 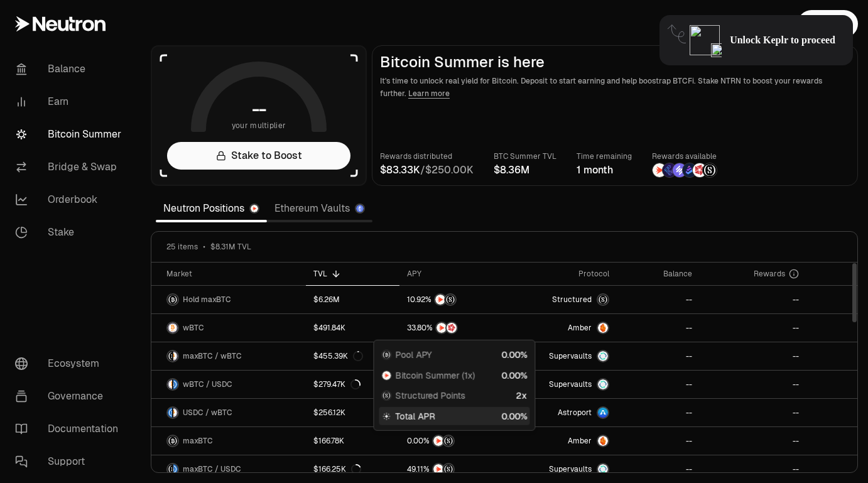 What do you see at coordinates (783, 40) in the screenshot?
I see `span: Unlock Keplr to proceed` at bounding box center [783, 40].